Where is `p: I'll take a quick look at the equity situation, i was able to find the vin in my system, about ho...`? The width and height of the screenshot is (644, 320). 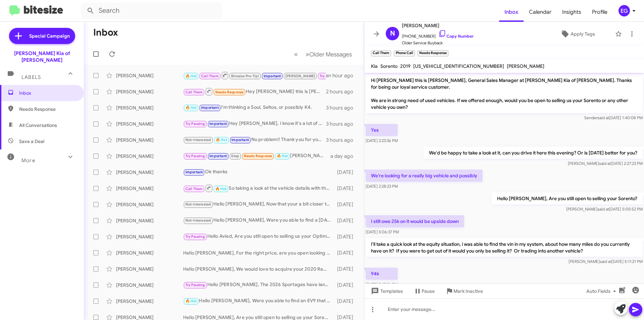 p: I'll take a quick look at the equity situation, i was able to find the vin in my system, about ho... is located at coordinates (504, 247).